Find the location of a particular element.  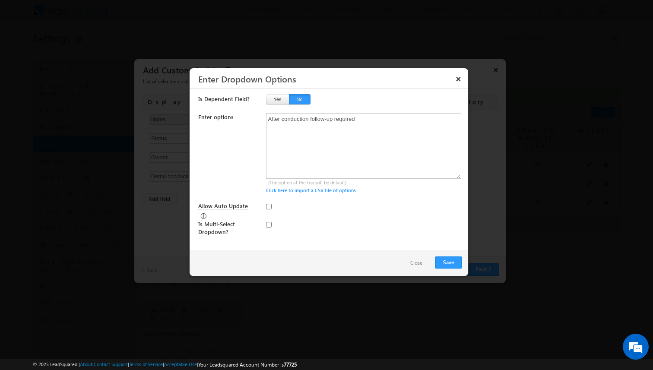

span: Enter options is located at coordinates (216, 117).